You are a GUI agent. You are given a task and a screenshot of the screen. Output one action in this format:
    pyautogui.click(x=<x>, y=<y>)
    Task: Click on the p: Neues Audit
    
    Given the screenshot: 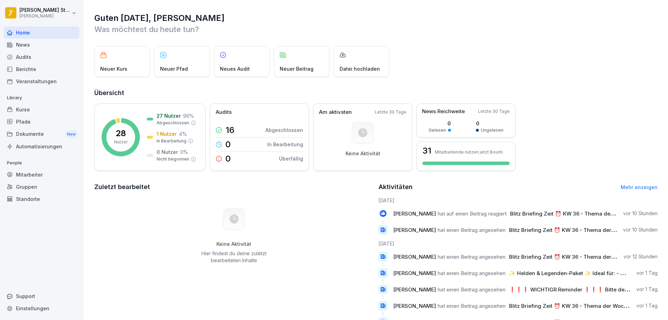 What is the action you would take?
    pyautogui.click(x=235, y=69)
    